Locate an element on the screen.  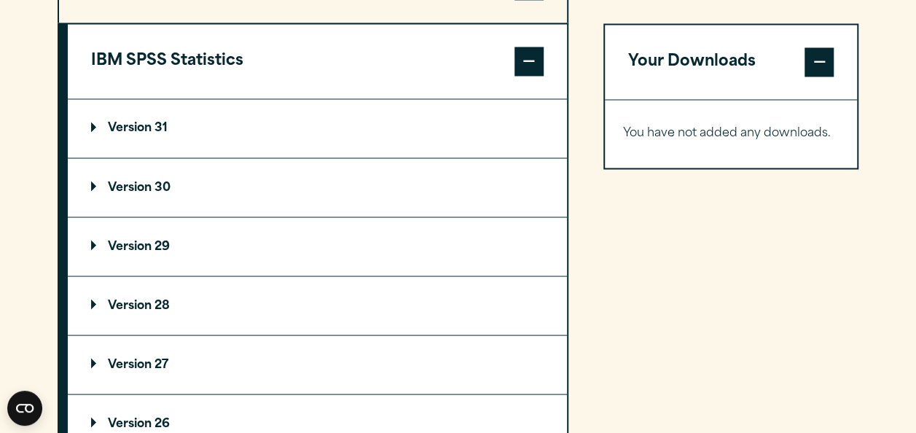
summary: Version 31 is located at coordinates (317, 128).